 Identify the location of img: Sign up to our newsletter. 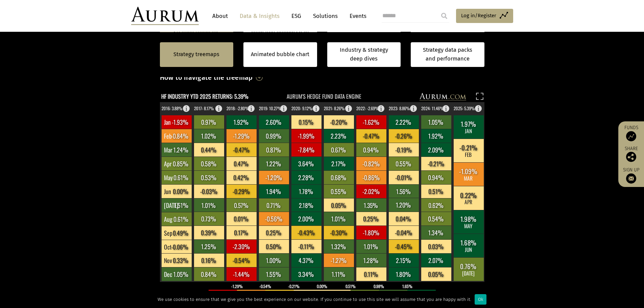
(632, 178).